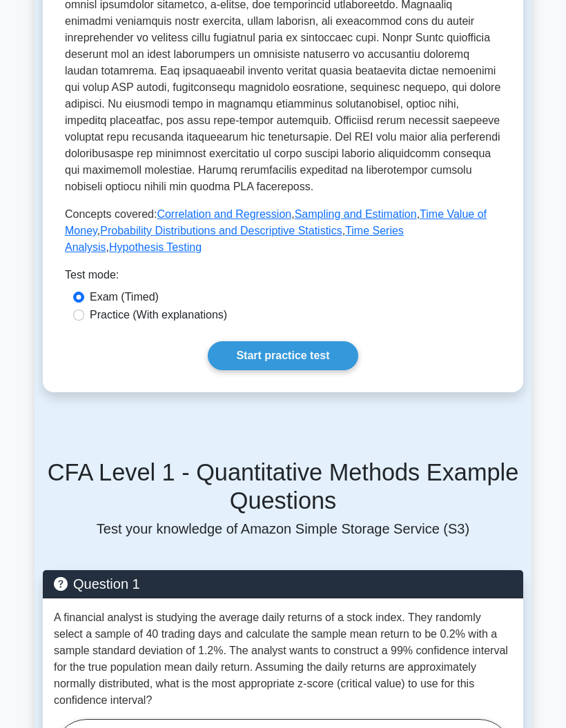 This screenshot has height=728, width=566. I want to click on h5: Question 1, so click(283, 584).